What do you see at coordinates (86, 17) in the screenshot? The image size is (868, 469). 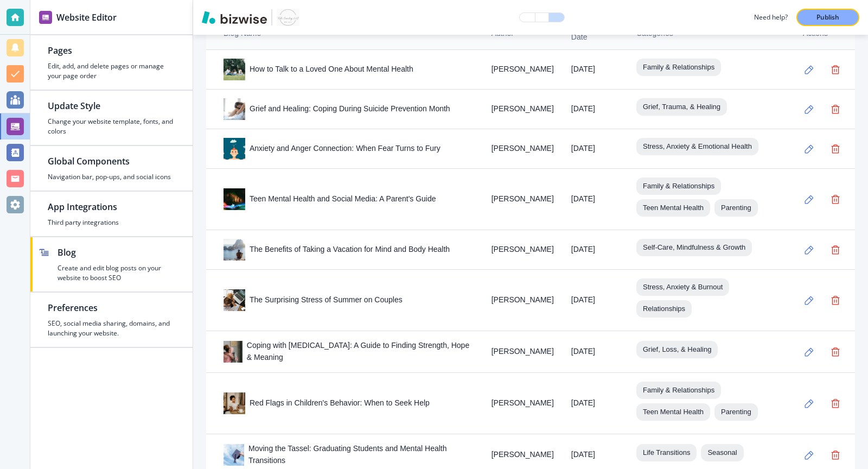 I see `h2: Website Editor` at bounding box center [86, 17].